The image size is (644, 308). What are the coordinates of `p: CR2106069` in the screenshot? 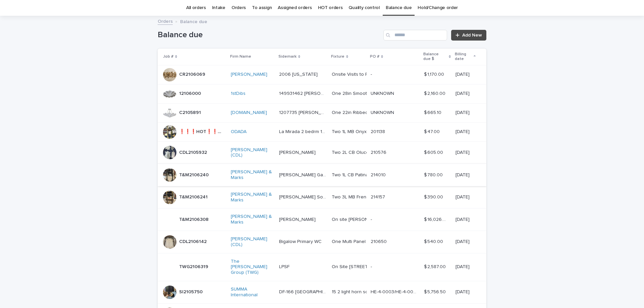 It's located at (193, 74).